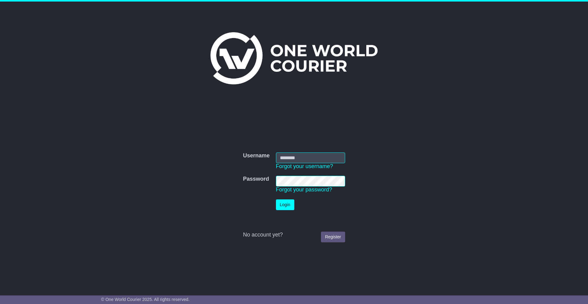 This screenshot has height=304, width=588. I want to click on span: © One World Courier 2025. All rights reserved., so click(145, 299).